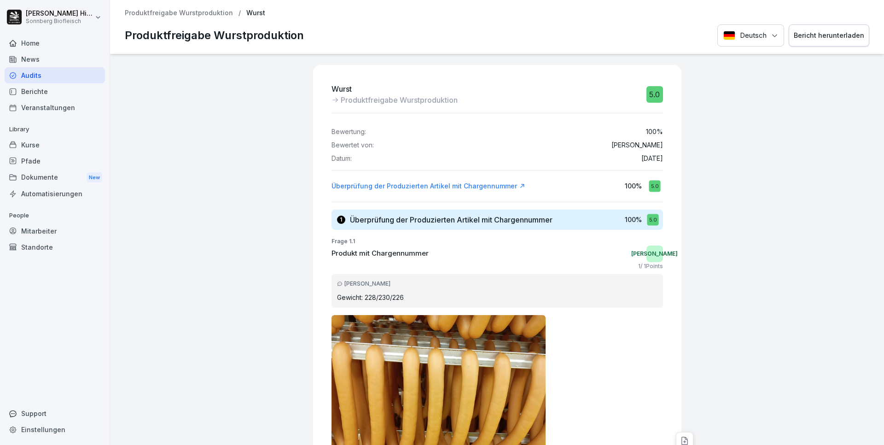 The width and height of the screenshot is (884, 445). What do you see at coordinates (55, 177) in the screenshot?
I see `div: Dokumente` at bounding box center [55, 177].